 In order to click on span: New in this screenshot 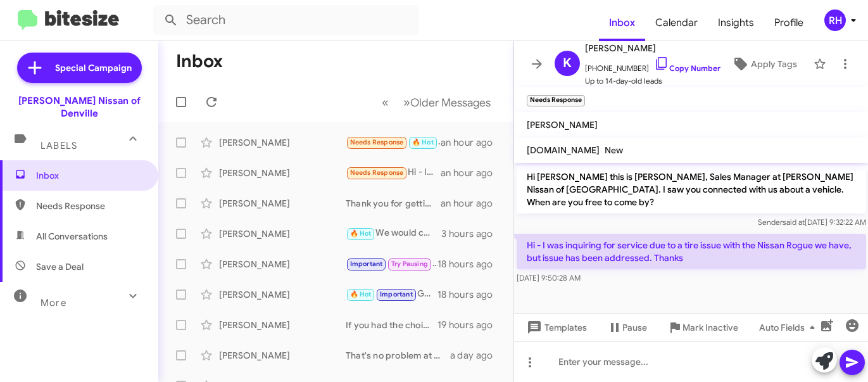, I will do `click(613, 150)`.